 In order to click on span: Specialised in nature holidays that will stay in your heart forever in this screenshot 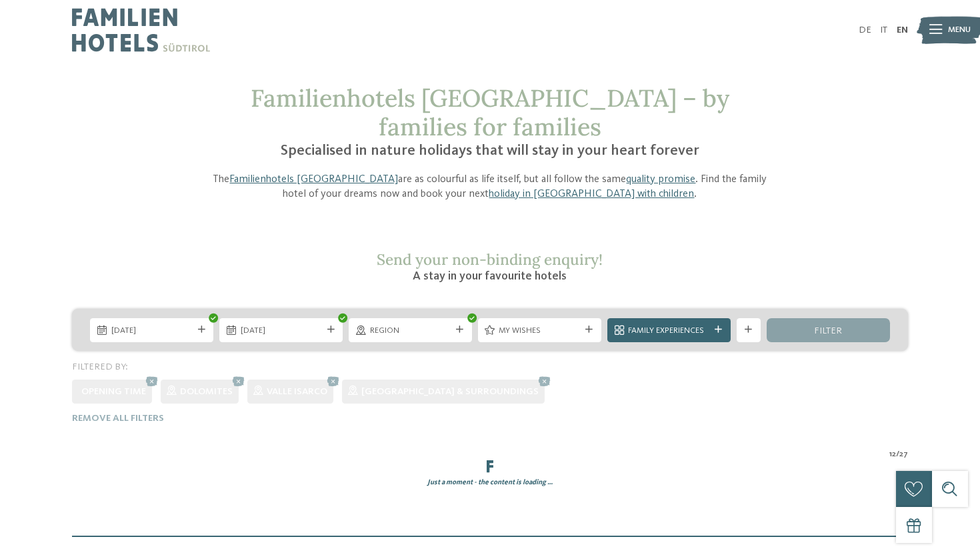, I will do `click(490, 150)`.